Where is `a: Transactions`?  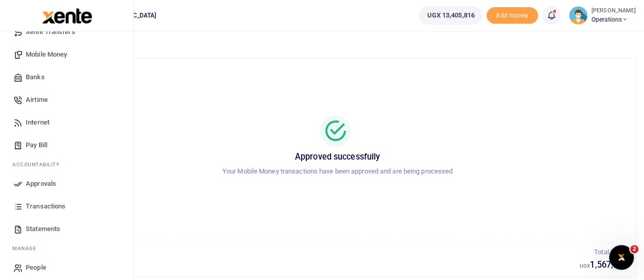
a: Transactions is located at coordinates (66, 206).